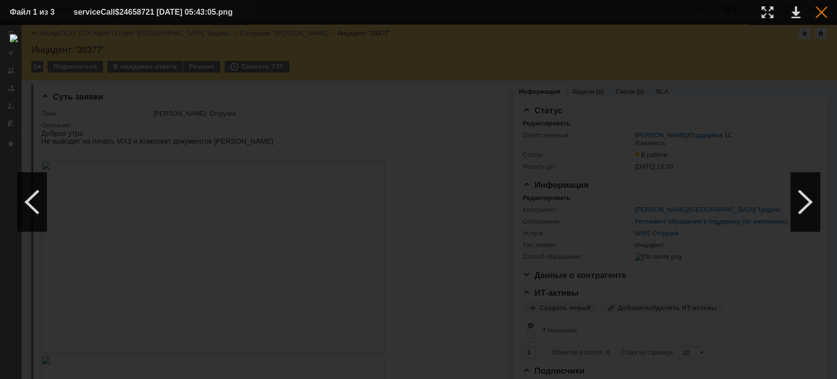 This screenshot has height=379, width=837. Describe the element at coordinates (796, 12) in the screenshot. I see `div: Скачать файл` at that location.